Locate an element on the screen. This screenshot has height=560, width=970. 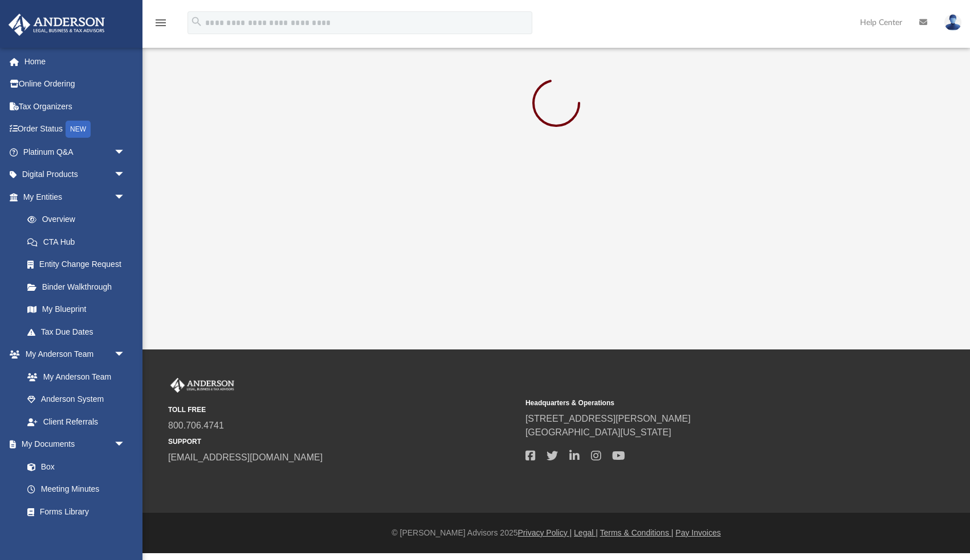
a: Home is located at coordinates (75, 61).